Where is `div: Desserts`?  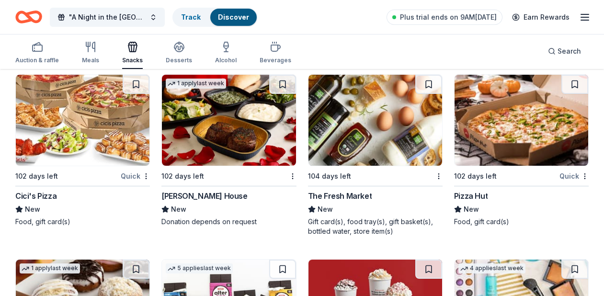
div: Desserts is located at coordinates (179, 60).